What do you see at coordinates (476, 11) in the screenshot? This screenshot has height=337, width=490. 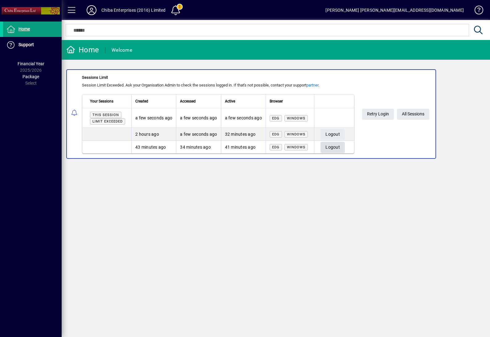 I see `a: Knowledge Base` at bounding box center [476, 11].